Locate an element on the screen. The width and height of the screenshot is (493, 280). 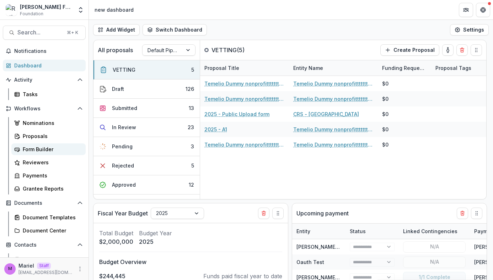
button: toggle-assigned-to-me is located at coordinates (448, 50).